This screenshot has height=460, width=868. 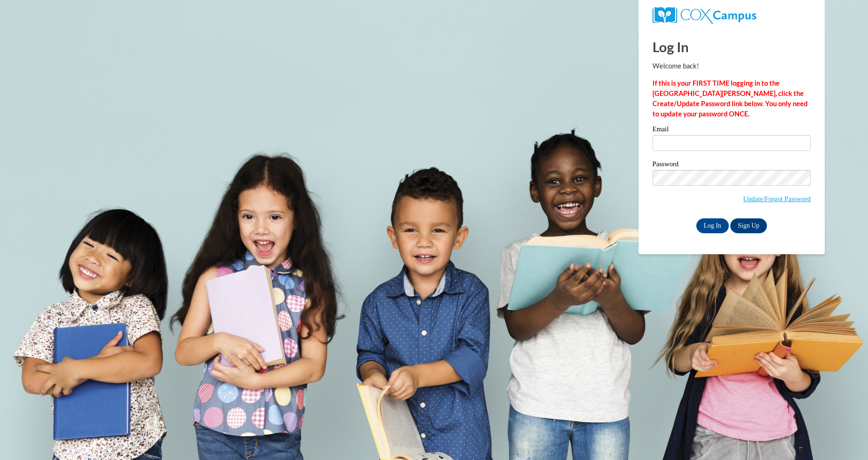 What do you see at coordinates (732, 130) in the screenshot?
I see `label: Email` at bounding box center [732, 130].